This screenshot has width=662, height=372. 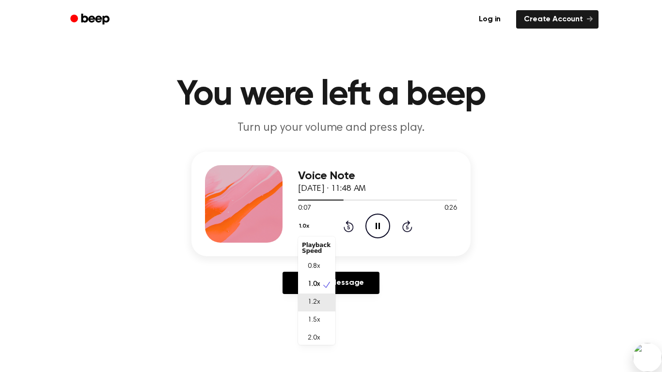 I want to click on span: 1.2x, so click(x=313, y=302).